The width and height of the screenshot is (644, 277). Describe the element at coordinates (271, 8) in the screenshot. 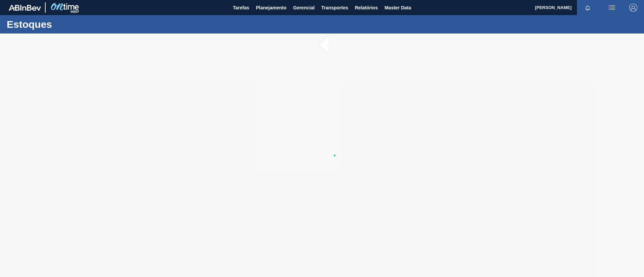

I see `span: Planejamento` at that location.